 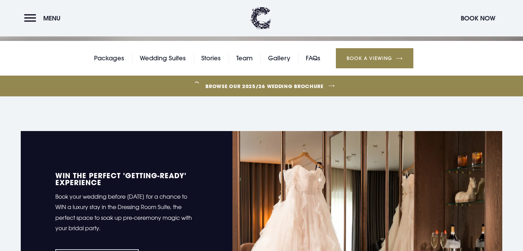 What do you see at coordinates (163, 58) in the screenshot?
I see `a: Wedding Suites` at bounding box center [163, 58].